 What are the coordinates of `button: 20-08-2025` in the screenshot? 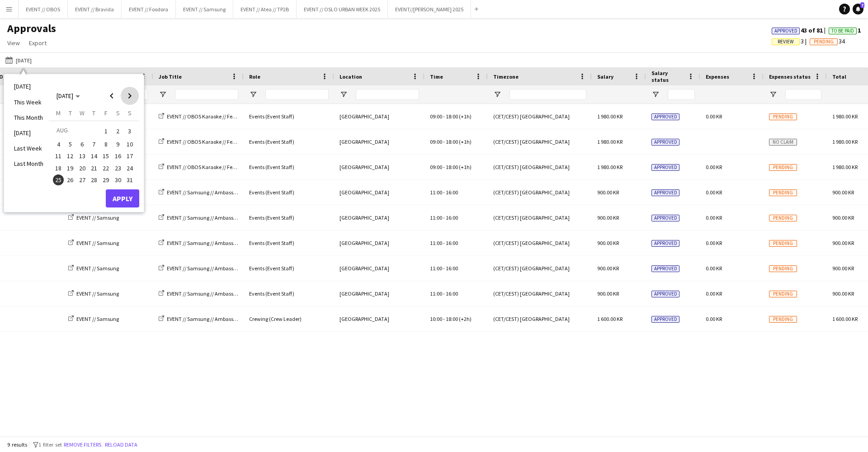 It's located at (82, 168).